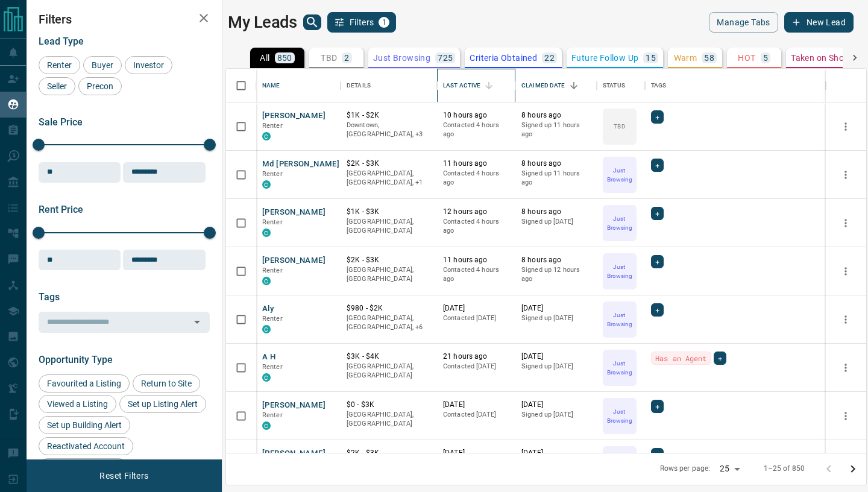 The height and width of the screenshot is (492, 868). What do you see at coordinates (197, 322) in the screenshot?
I see `button: Open` at bounding box center [197, 322].